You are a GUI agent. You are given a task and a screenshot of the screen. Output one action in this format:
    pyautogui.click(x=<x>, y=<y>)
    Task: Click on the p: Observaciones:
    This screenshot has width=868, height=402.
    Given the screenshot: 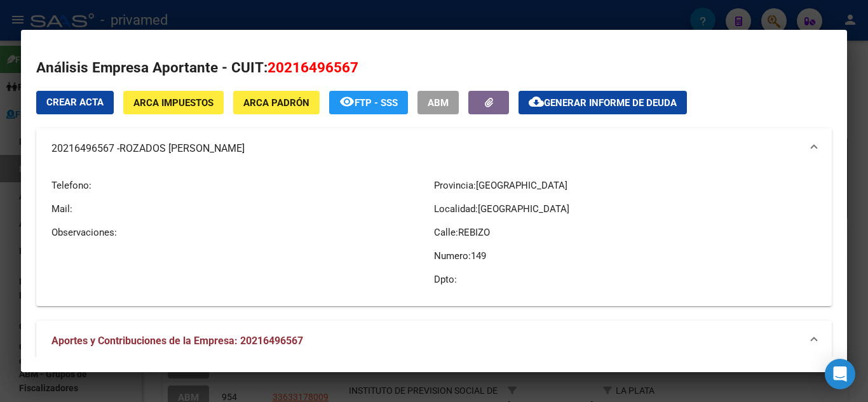 What is the action you would take?
    pyautogui.click(x=243, y=233)
    